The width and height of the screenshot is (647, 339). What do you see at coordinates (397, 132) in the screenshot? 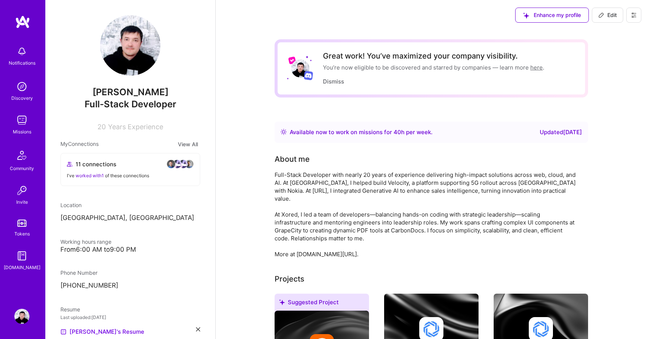
I see `span: 40` at bounding box center [397, 132].